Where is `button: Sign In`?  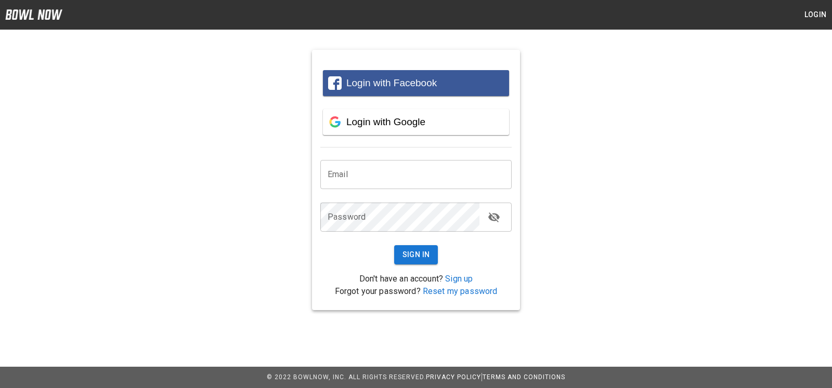 button: Sign In is located at coordinates (416, 255).